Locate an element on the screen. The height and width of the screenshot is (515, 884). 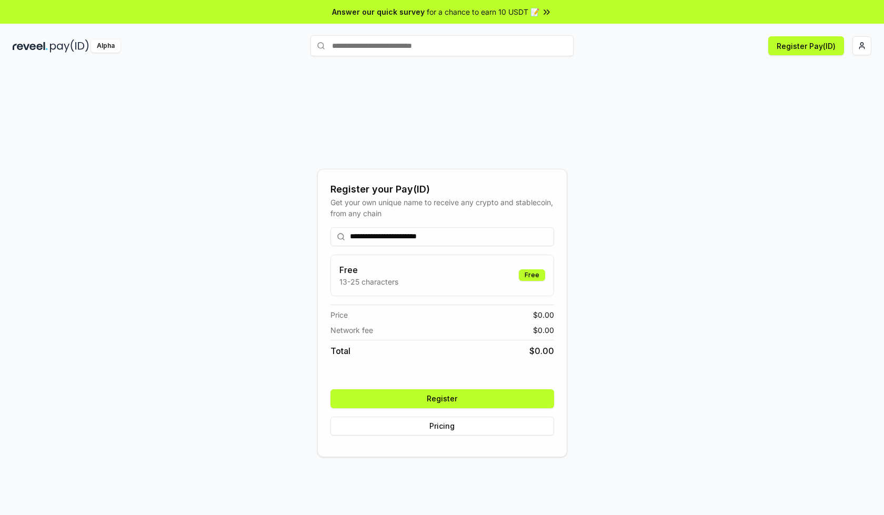
div: Free is located at coordinates (532, 275).